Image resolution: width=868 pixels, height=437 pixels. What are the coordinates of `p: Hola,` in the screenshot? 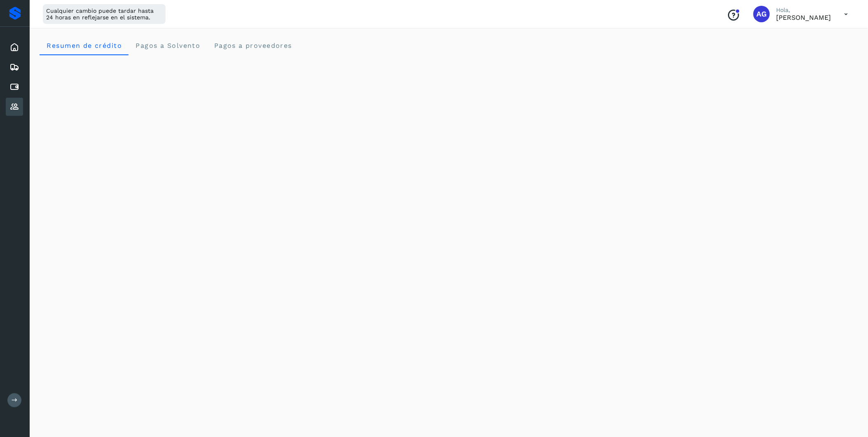 It's located at (804, 10).